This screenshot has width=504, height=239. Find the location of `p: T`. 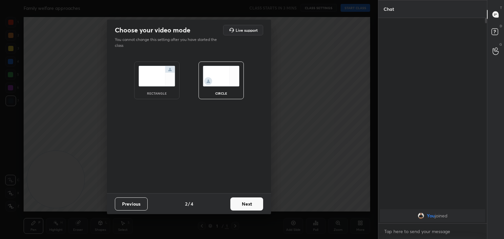

p: T is located at coordinates (501, 8).